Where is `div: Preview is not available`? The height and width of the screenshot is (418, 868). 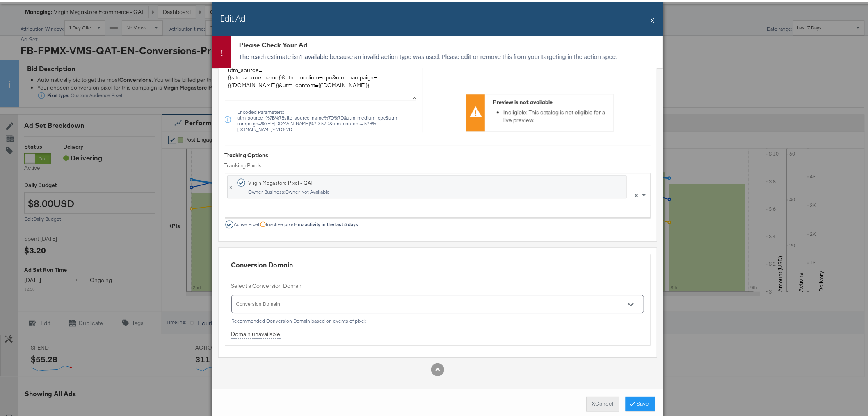
div: Preview is not available is located at coordinates (551, 101).